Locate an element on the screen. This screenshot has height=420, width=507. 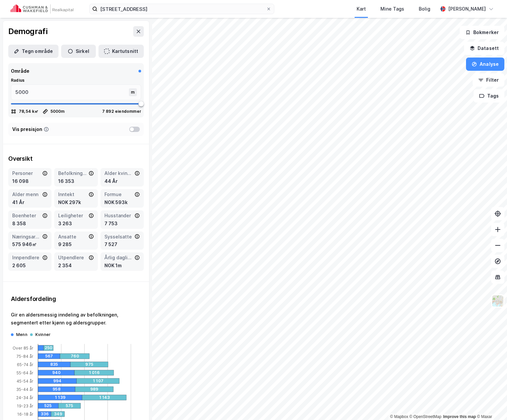
button: Sirkel is located at coordinates (79, 51).